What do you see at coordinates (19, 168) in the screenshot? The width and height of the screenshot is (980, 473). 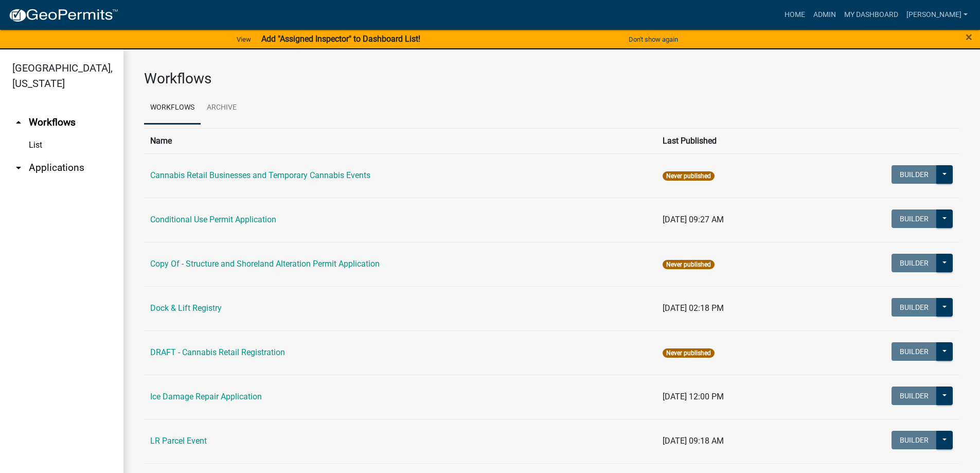 I see `i: arrow_drop_down` at bounding box center [19, 168].